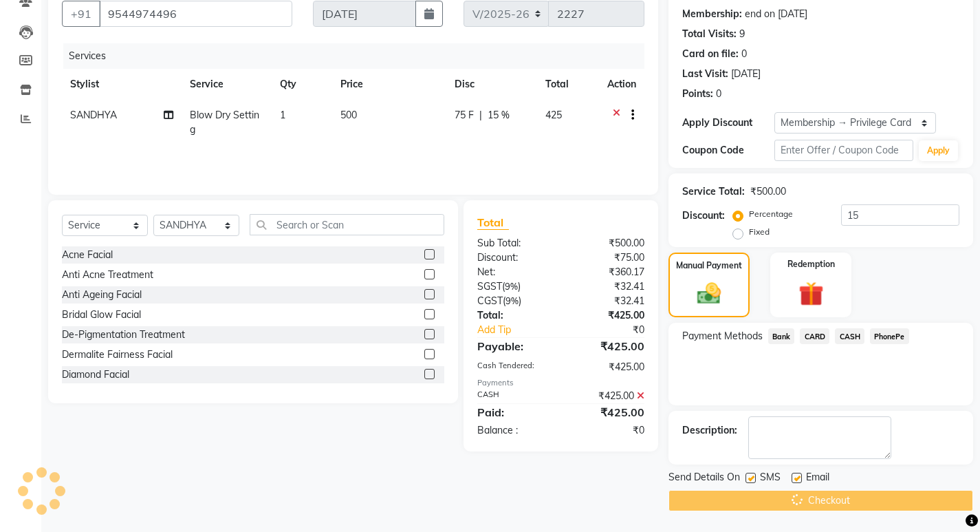 The image size is (980, 532). What do you see at coordinates (728, 123) in the screenshot?
I see `div: Apply Discount` at bounding box center [728, 123].